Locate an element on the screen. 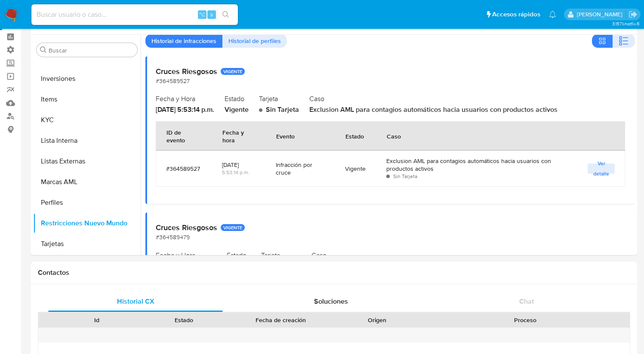 This screenshot has height=354, width=644. button: Items is located at coordinates (87, 99).